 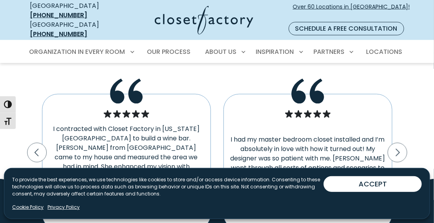 I want to click on span: About Us, so click(x=221, y=52).